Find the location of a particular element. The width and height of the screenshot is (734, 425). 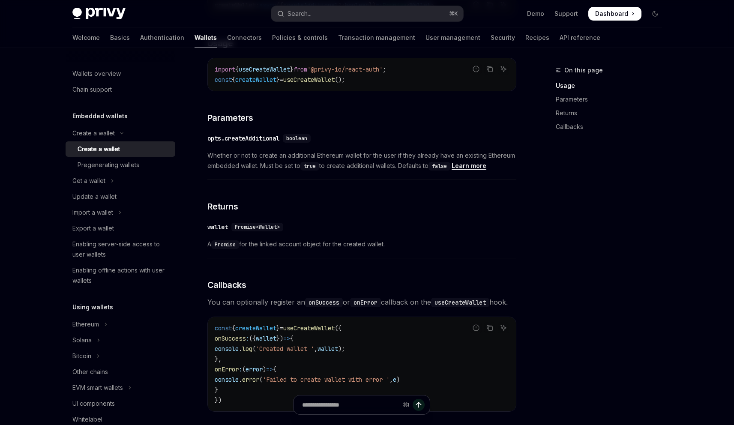

div: Export a wallet is located at coordinates (93, 228).